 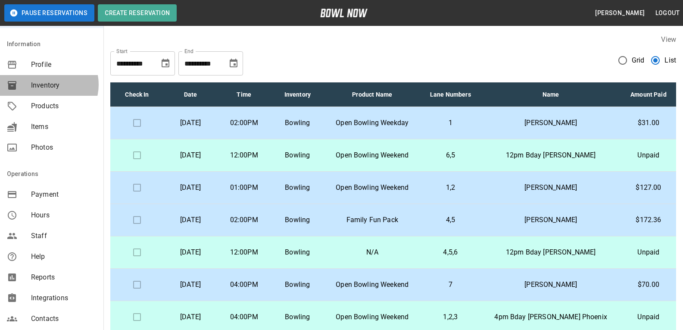 I want to click on p: 7, so click(x=450, y=285).